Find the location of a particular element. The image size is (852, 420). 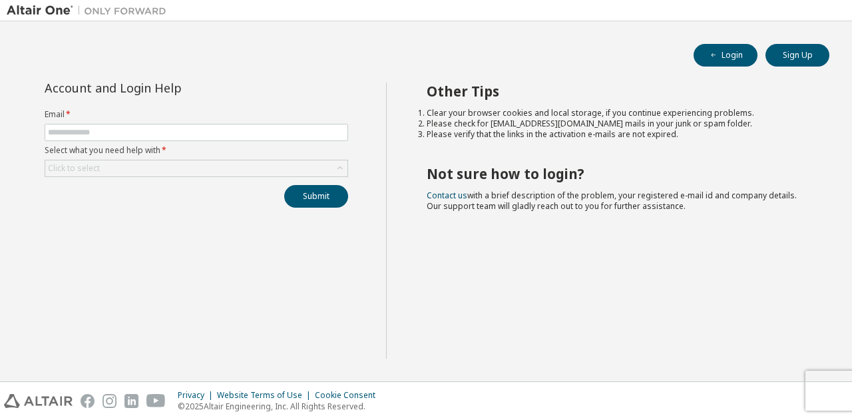

div: Privacy is located at coordinates (197, 396).